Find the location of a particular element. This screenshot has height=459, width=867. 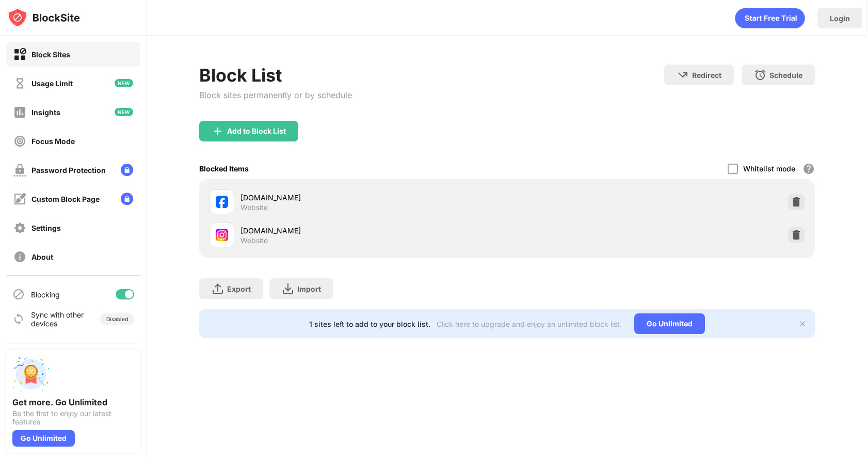

div: Settings is located at coordinates (46, 228).